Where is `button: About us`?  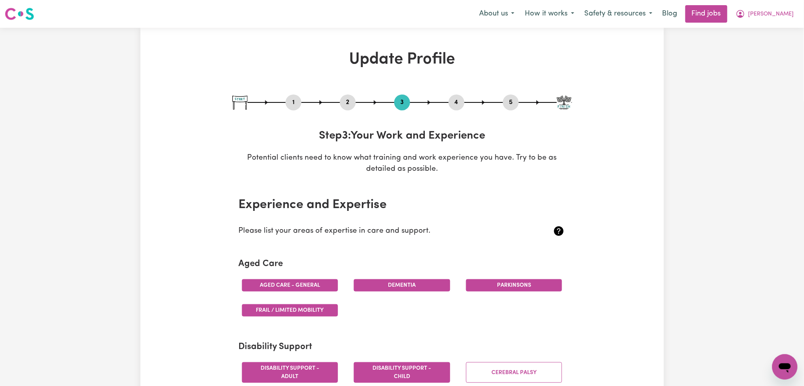 button: About us is located at coordinates (497, 14).